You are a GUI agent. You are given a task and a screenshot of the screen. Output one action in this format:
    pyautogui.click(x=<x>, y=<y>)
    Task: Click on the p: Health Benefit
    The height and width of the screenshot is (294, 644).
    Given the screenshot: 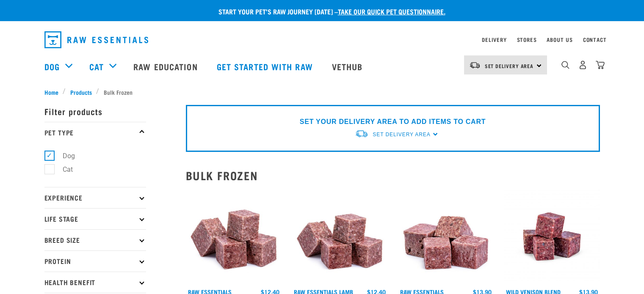 What is the action you would take?
    pyautogui.click(x=95, y=282)
    